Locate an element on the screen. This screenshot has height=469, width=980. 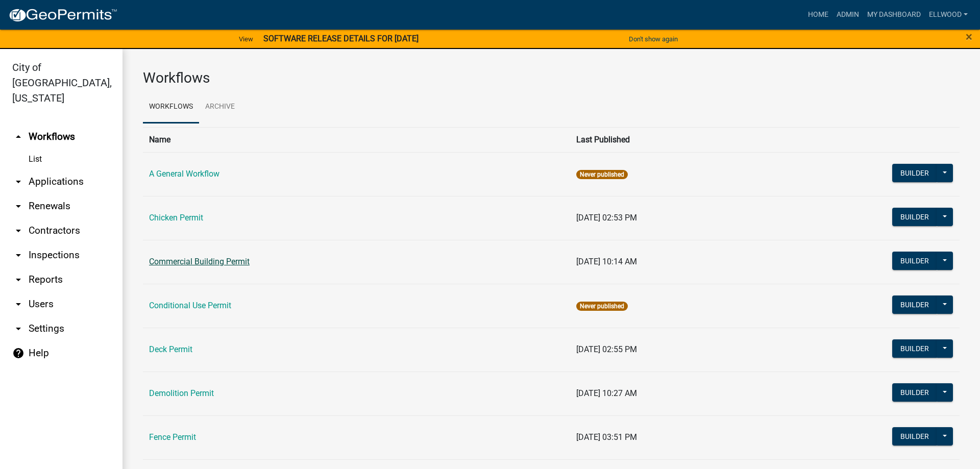
th: Name is located at coordinates (356, 139).